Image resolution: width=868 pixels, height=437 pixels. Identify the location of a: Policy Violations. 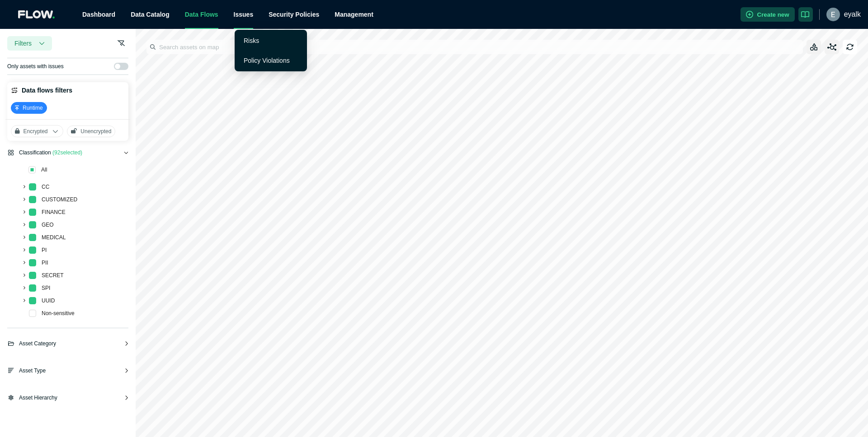
(267, 60).